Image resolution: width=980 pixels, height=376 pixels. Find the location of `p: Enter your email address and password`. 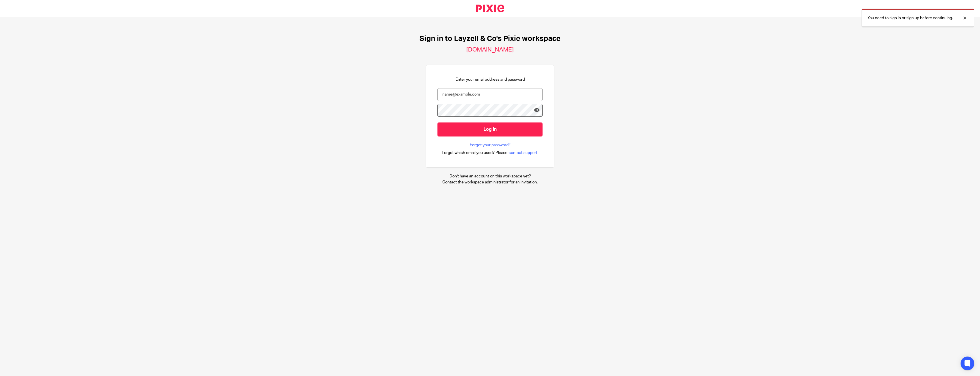

p: Enter your email address and password is located at coordinates (490, 79).